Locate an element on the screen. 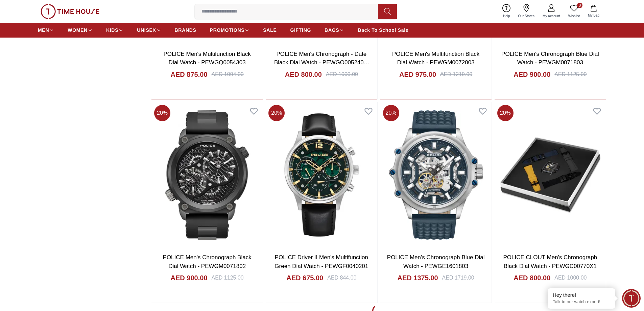  a: 0Wishlist is located at coordinates (574, 11).